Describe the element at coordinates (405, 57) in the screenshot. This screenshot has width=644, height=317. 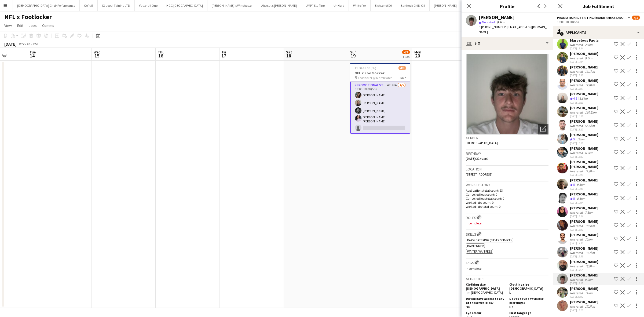
I see `div: 1 Job` at that location.